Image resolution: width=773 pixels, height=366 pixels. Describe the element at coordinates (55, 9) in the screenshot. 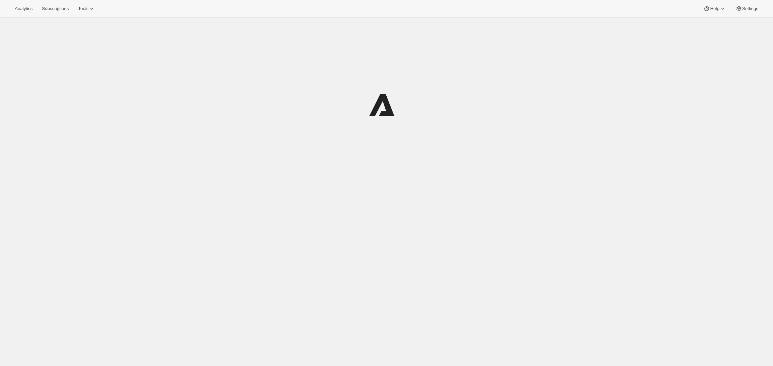

I see `button: Subscriptions` at that location.